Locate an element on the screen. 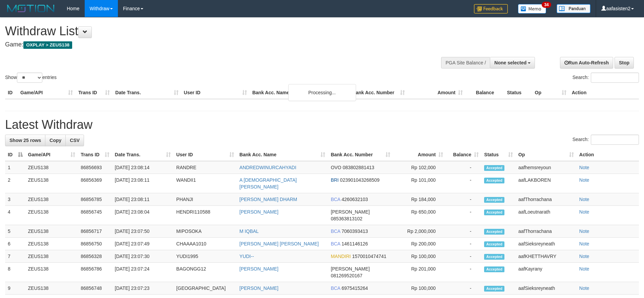 The height and width of the screenshot is (298, 644). td: 7 is located at coordinates (15, 256).